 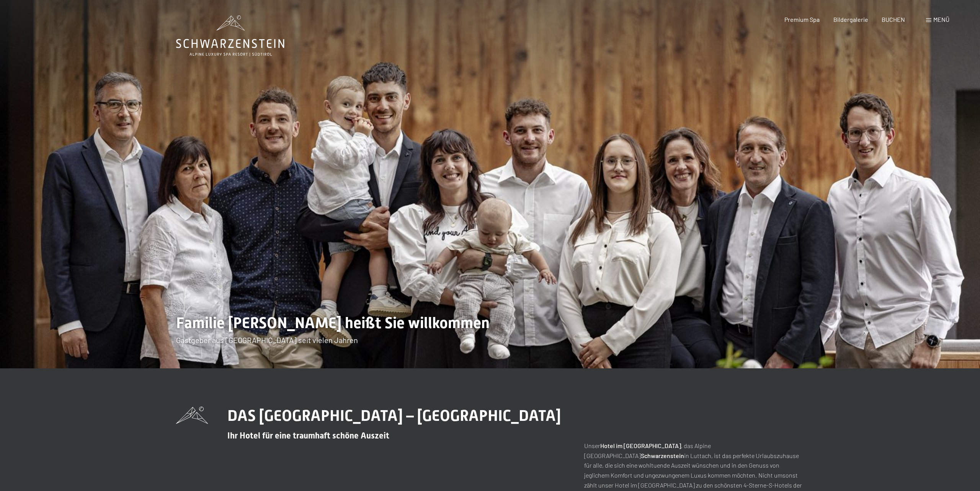 I want to click on span: Menü, so click(x=942, y=19).